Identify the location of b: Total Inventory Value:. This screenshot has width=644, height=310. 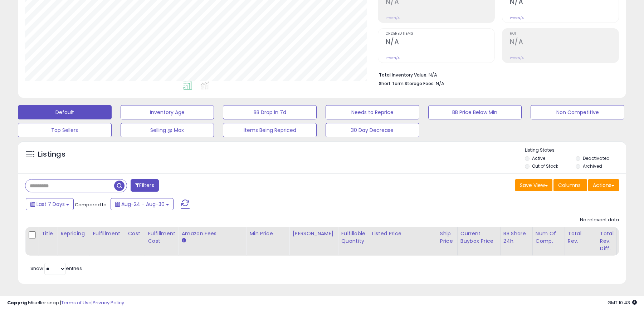
(403, 74).